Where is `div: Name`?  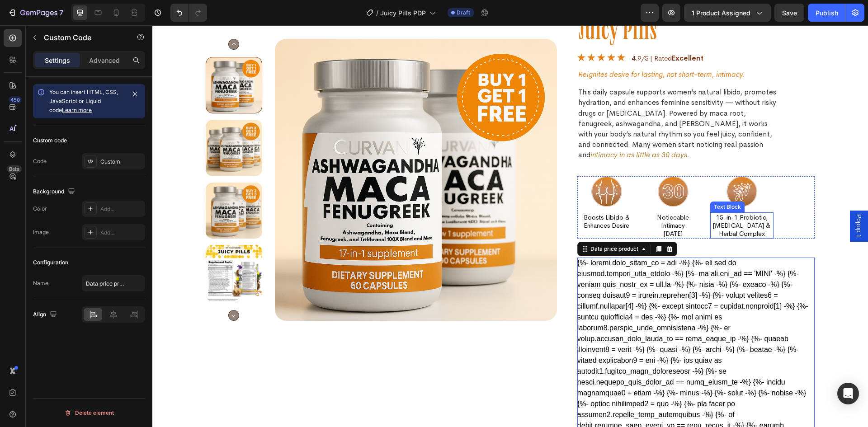
div: Name is located at coordinates (40, 283).